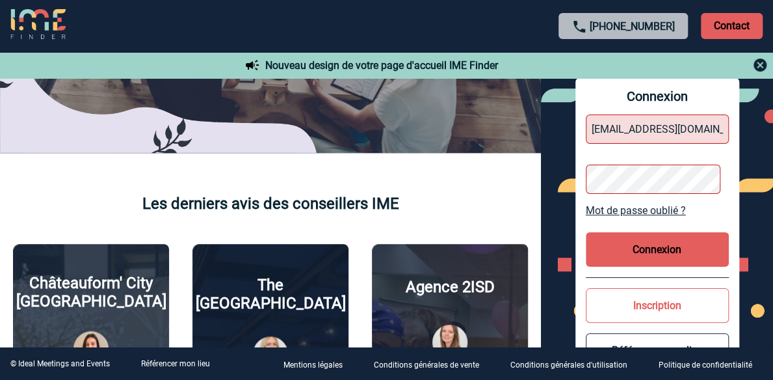  What do you see at coordinates (657, 96) in the screenshot?
I see `span: Connexion` at bounding box center [657, 96].